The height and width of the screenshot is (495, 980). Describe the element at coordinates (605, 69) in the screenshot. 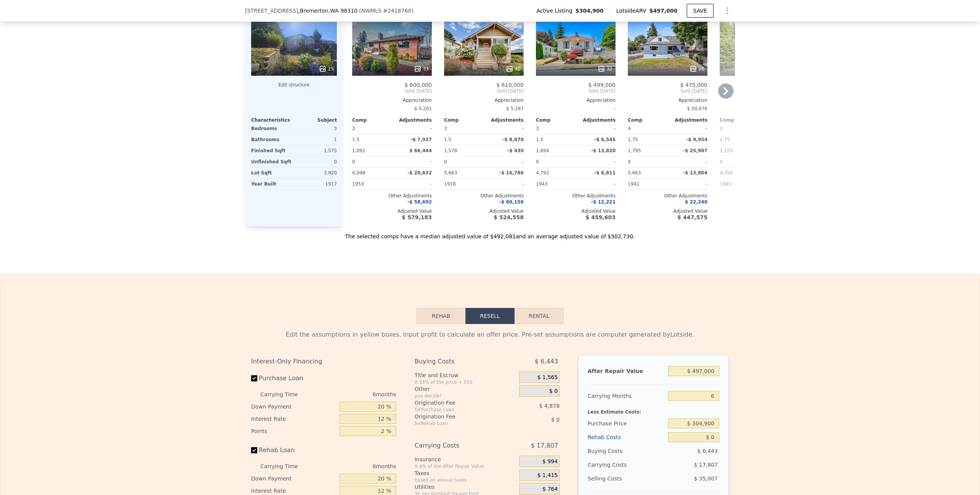

I see `div: 32` at that location.